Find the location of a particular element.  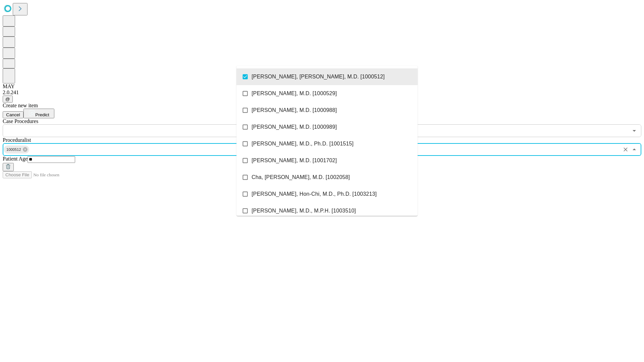

span: Proceduralist is located at coordinates (17, 140).